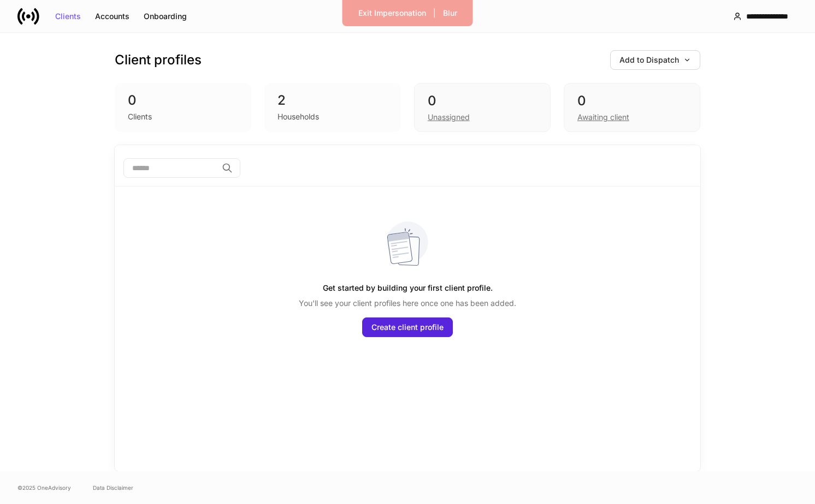 This screenshot has height=504, width=815. I want to click on div: Unassigned, so click(448, 117).